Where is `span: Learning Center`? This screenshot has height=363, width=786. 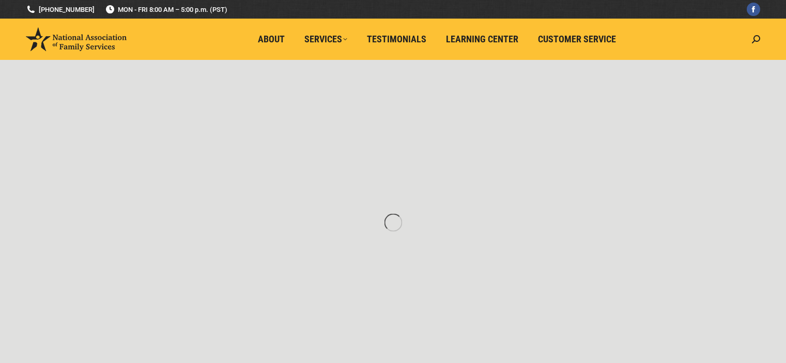 span: Learning Center is located at coordinates (482, 39).